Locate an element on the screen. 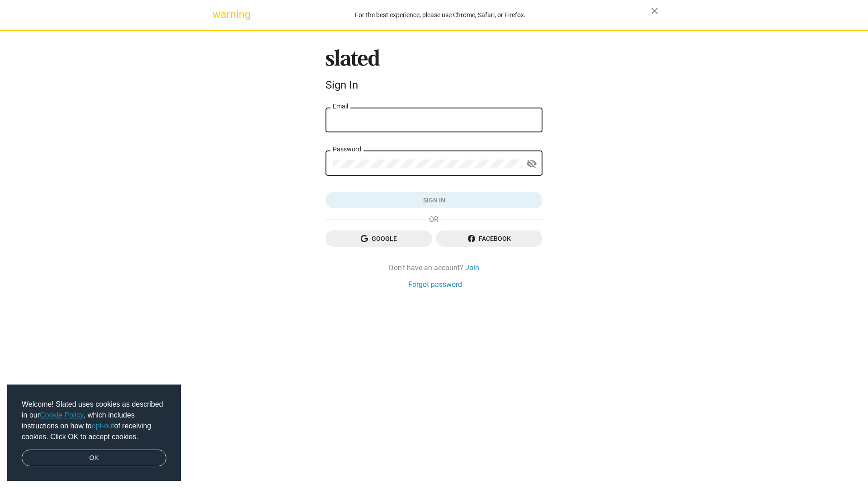 The image size is (868, 488). button: Show password is located at coordinates (531, 164).